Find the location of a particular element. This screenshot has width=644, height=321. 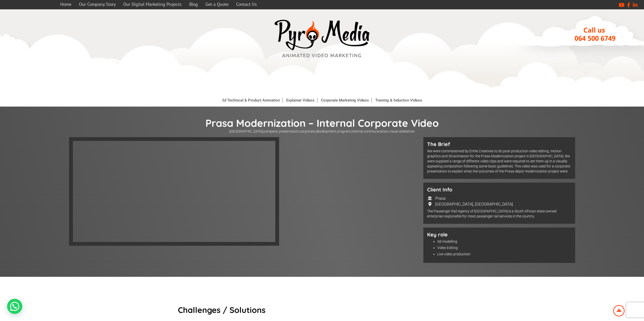

a: Training & Induction Videos is located at coordinates (398, 101).